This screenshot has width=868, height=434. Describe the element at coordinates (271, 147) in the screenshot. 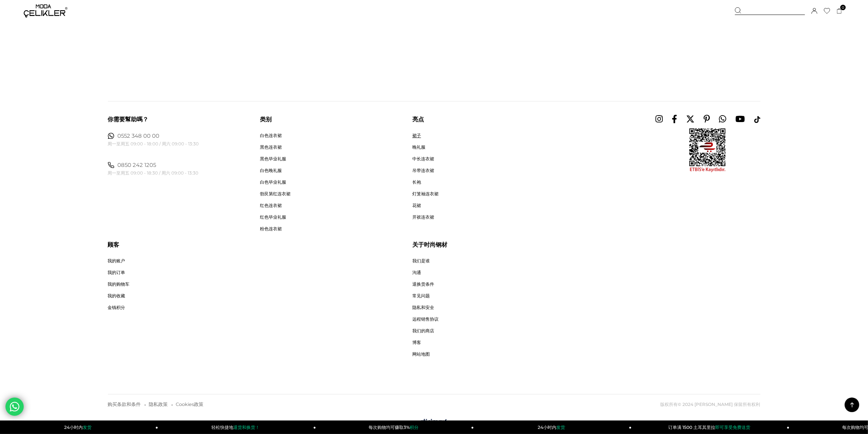

I see `font: 黑色连衣裙` at that location.